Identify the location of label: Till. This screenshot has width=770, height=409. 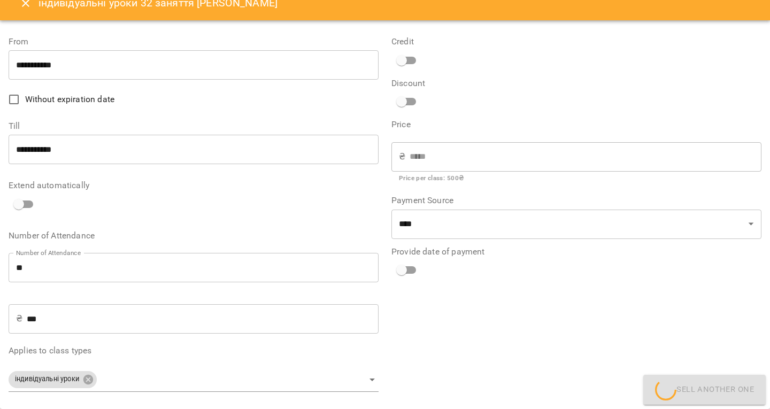
(194, 126).